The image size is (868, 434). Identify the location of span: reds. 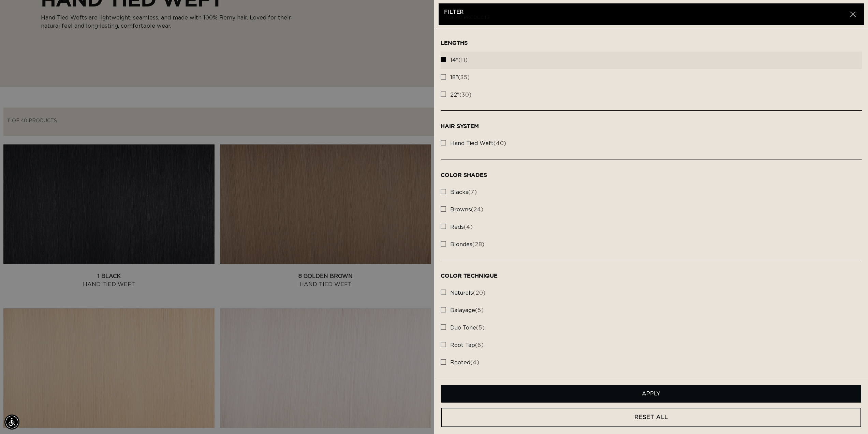
(457, 227).